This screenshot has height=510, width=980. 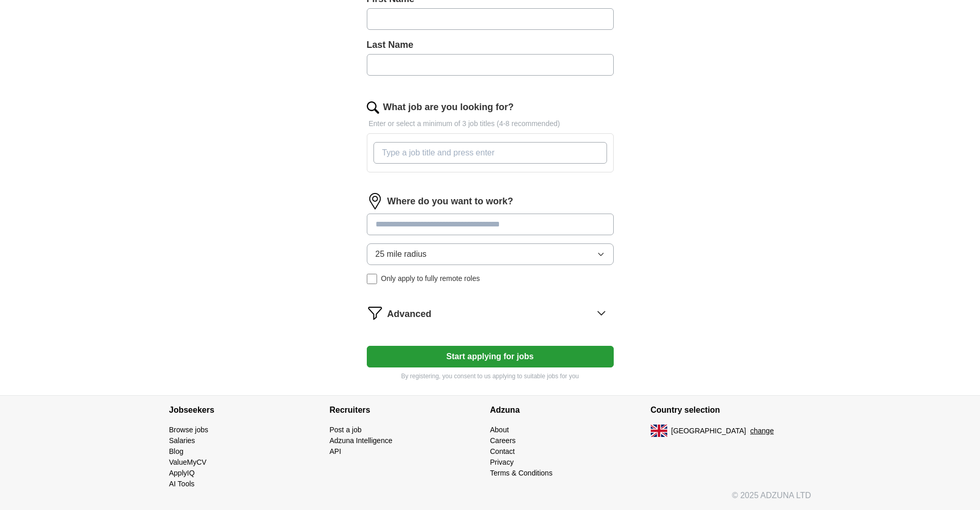 I want to click on a: Blog, so click(x=176, y=451).